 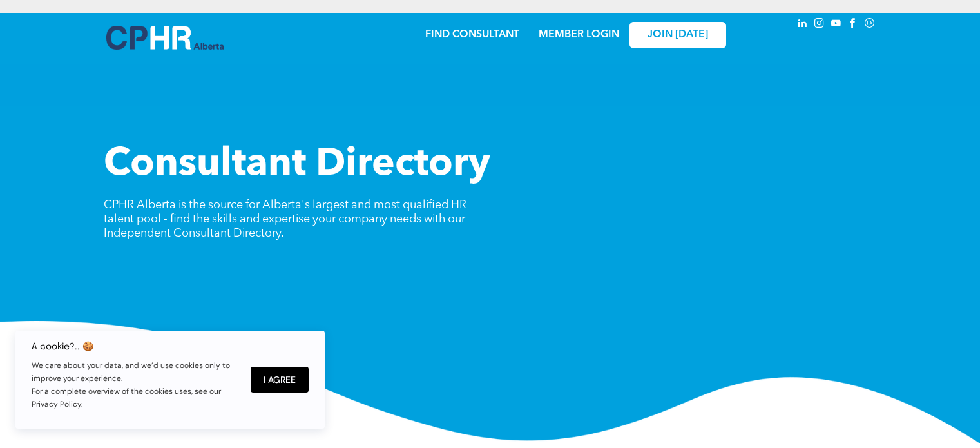 I want to click on a: facebook, so click(x=853, y=24).